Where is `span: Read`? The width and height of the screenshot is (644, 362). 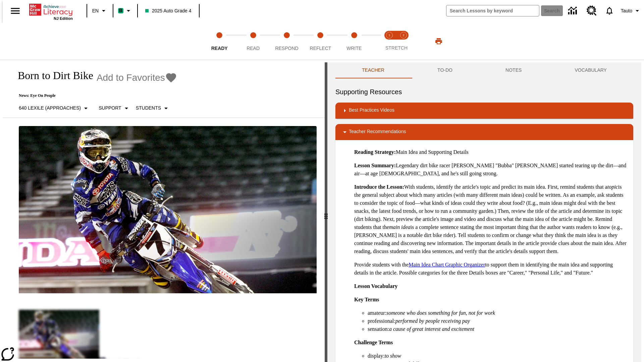 span: Read is located at coordinates (253, 48).